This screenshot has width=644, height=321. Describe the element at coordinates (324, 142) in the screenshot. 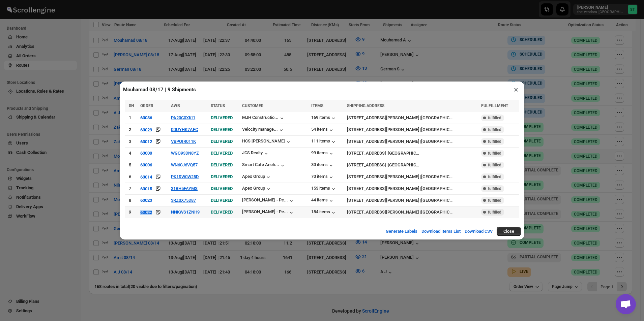

I see `button: 111 items` at that location.